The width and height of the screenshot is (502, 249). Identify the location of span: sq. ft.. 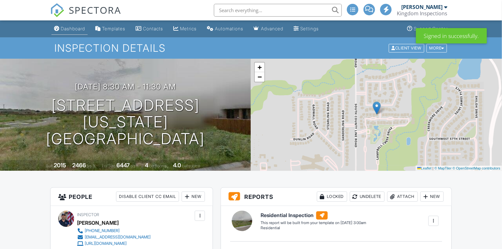
(91, 166).